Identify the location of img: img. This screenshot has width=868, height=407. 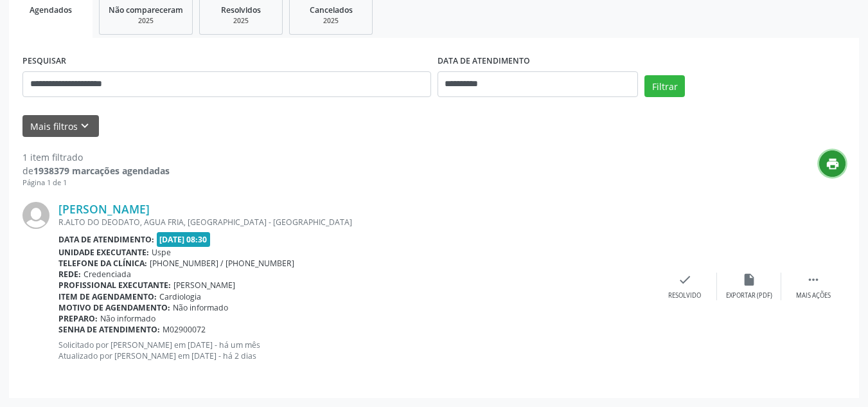
(36, 215).